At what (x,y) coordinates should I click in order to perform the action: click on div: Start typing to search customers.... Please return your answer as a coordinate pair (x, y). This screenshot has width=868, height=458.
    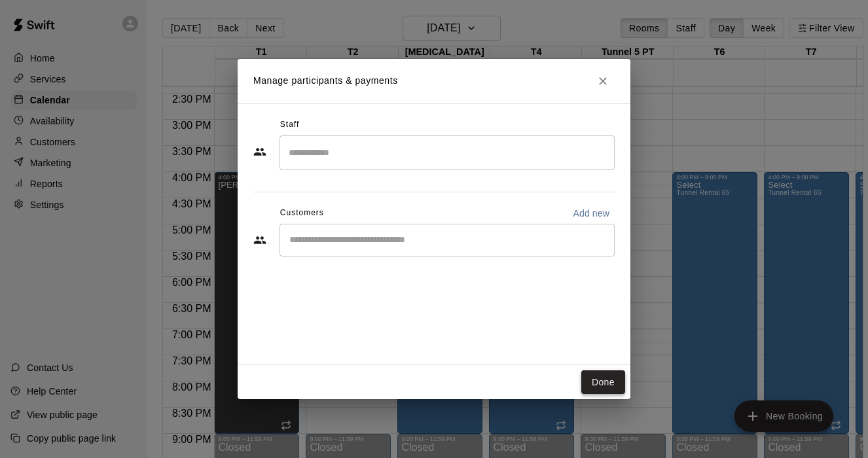
    Looking at the image, I should click on (447, 241).